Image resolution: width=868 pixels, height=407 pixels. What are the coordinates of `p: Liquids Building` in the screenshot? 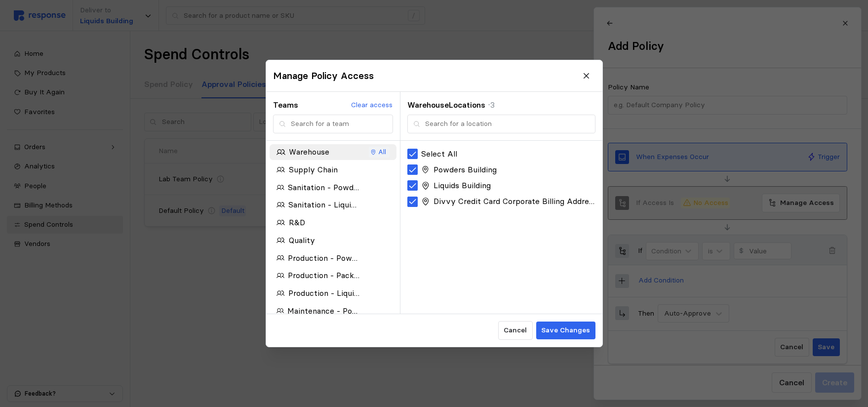 It's located at (461, 185).